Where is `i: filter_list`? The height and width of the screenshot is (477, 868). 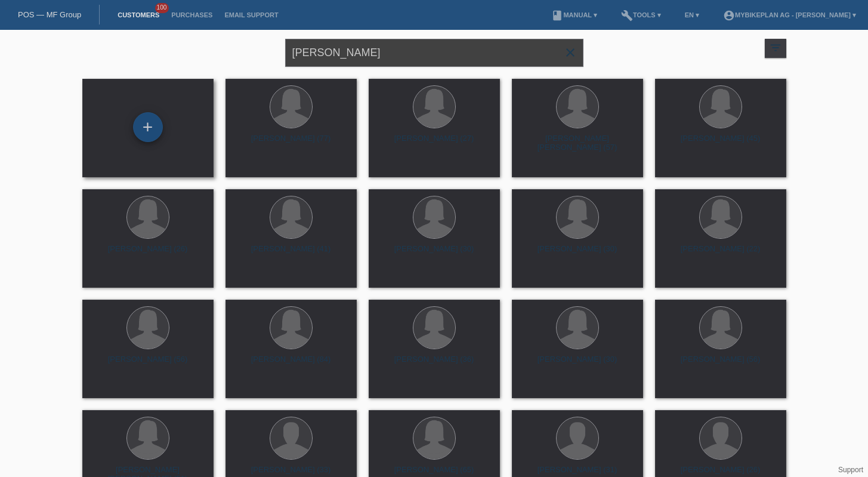 i: filter_list is located at coordinates (776, 48).